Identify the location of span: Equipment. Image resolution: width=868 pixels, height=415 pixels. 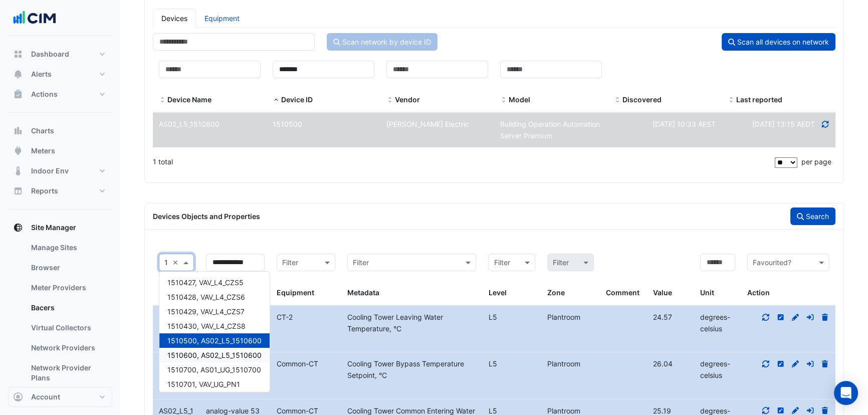
(295, 292).